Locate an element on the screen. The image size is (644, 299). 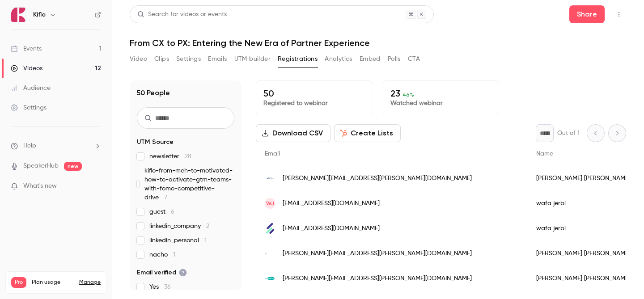
button: Clips is located at coordinates (161, 59).